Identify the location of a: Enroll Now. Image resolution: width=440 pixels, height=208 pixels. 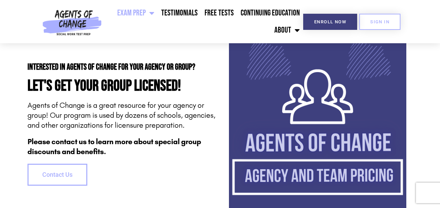
(330, 22).